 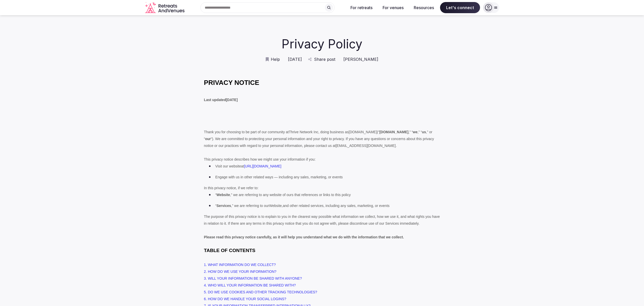 I want to click on a: 3. WILL YOUR INFORMATION BE SHARED WITH ANYONE?, so click(x=252, y=278).